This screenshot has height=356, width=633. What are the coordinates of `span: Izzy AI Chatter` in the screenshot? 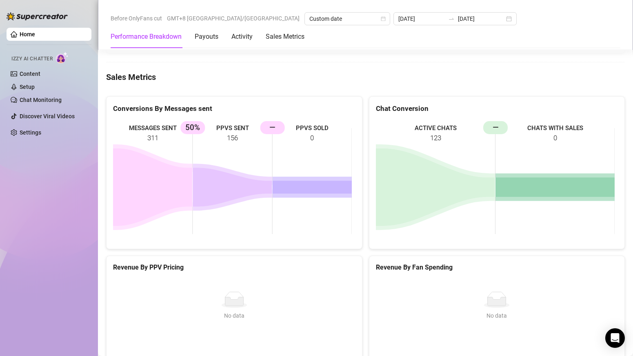 It's located at (32, 59).